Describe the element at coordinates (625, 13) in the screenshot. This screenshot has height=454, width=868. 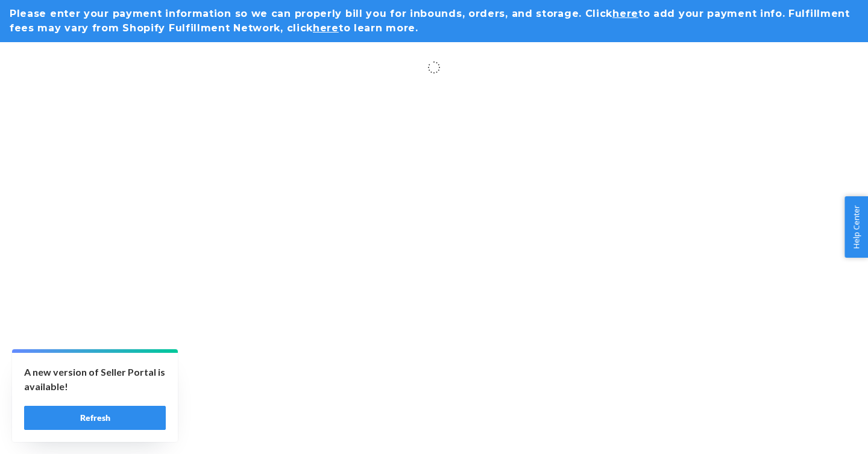
I see `a: here` at that location.